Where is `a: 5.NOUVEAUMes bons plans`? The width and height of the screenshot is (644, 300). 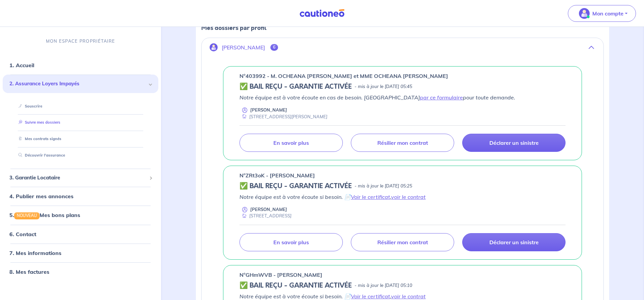
a: 5.NOUVEAUMes bons plans is located at coordinates (45, 215).